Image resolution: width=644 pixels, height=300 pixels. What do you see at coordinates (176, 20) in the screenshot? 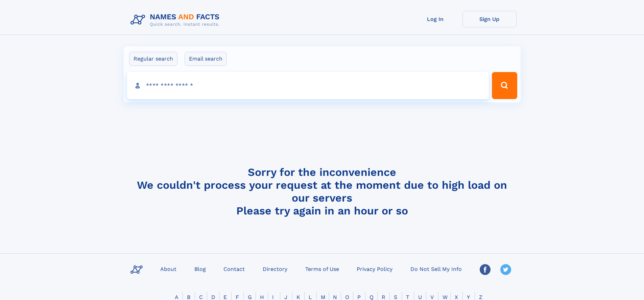
I see `img: Logo Names and Facts` at bounding box center [176, 20].